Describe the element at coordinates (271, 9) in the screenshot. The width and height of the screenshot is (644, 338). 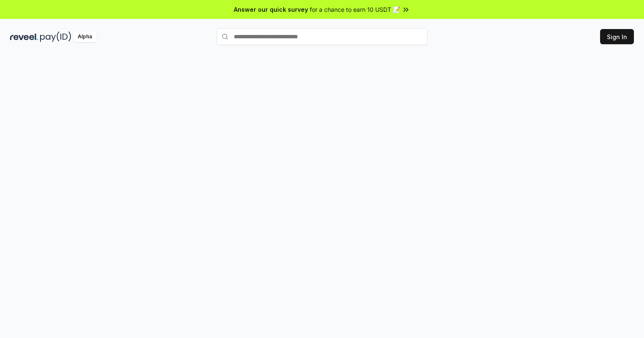
I see `span: Answer our quick survey` at that location.